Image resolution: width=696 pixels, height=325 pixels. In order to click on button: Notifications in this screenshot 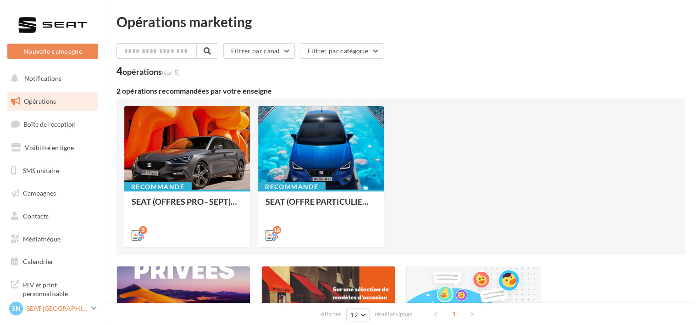, I will do `click(51, 78)`.